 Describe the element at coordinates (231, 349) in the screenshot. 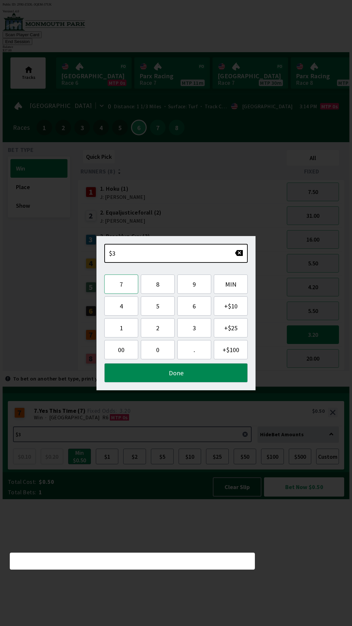

I see `button: +$100` at that location.